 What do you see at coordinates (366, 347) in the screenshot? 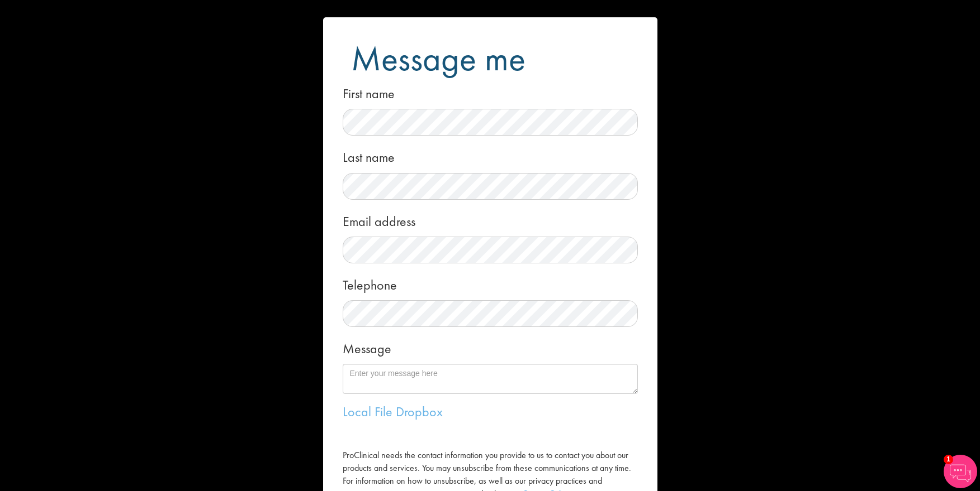
I see `label: Message` at bounding box center [366, 347].